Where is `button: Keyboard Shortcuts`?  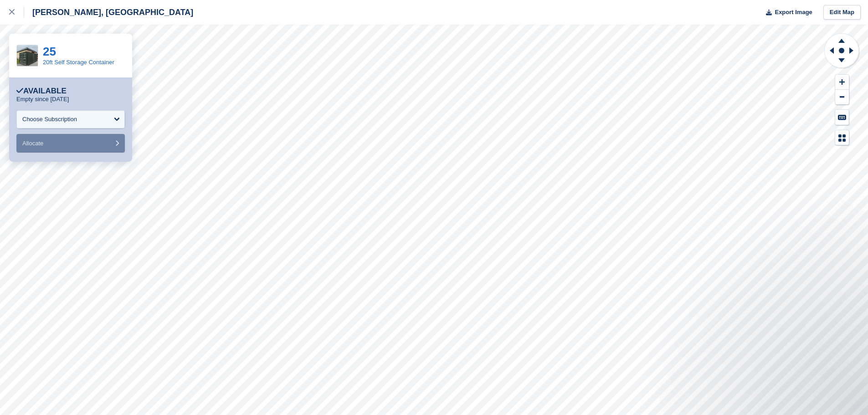 button: Keyboard Shortcuts is located at coordinates (843, 117).